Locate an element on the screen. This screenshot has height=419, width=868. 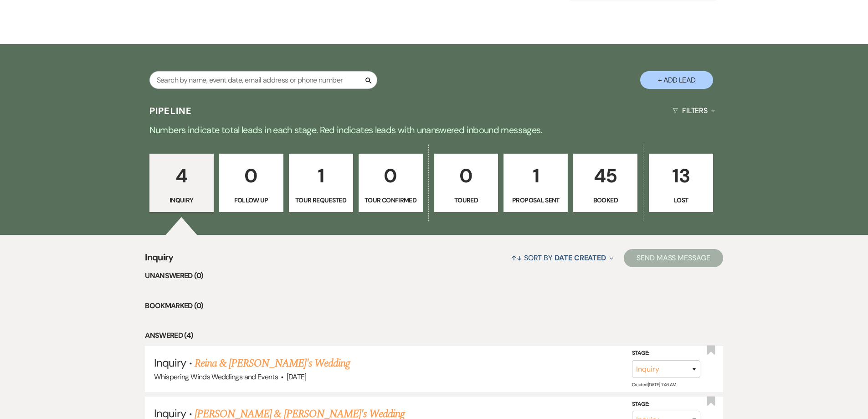
p: Toured is located at coordinates (467, 200).